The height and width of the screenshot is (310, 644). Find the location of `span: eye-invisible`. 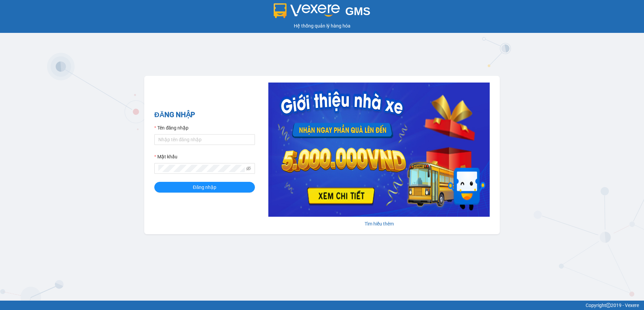

span: eye-invisible is located at coordinates (249, 169).